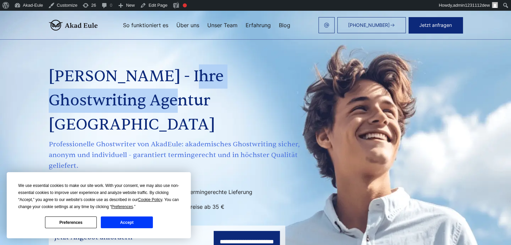 The height and width of the screenshot is (245, 511). I want to click on span: Professionelle Ghostwriter von AkadEule: akademisches Ghostwriting sicher, anonym und individuell..., so click(175, 155).